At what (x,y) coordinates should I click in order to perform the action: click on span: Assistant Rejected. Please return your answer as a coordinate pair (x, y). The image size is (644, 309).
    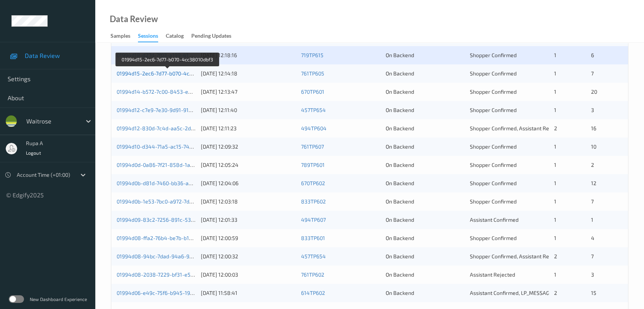
    Looking at the image, I should click on (492, 274).